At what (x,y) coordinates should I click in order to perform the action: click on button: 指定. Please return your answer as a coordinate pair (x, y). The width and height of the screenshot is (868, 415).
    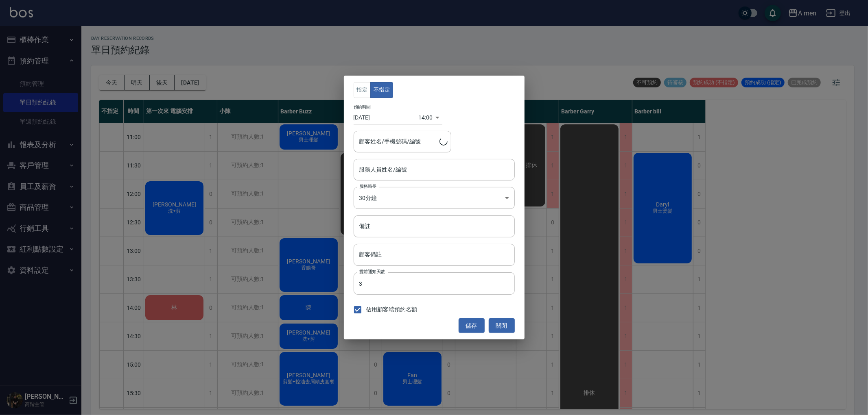
    Looking at the image, I should click on (362, 90).